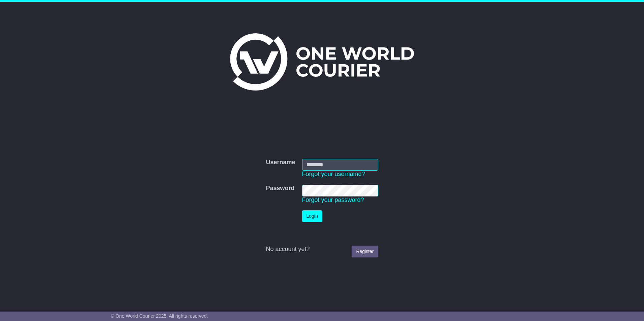 This screenshot has height=321, width=644. What do you see at coordinates (160, 316) in the screenshot?
I see `span: © One World Courier 2025. All rights reserved.` at bounding box center [160, 316].